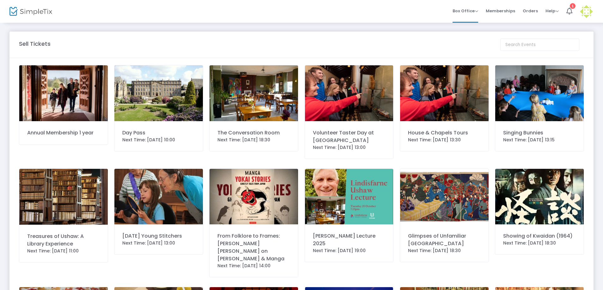 This screenshot has width=603, height=290. What do you see at coordinates (530, 11) in the screenshot?
I see `span: Orders` at bounding box center [530, 11].